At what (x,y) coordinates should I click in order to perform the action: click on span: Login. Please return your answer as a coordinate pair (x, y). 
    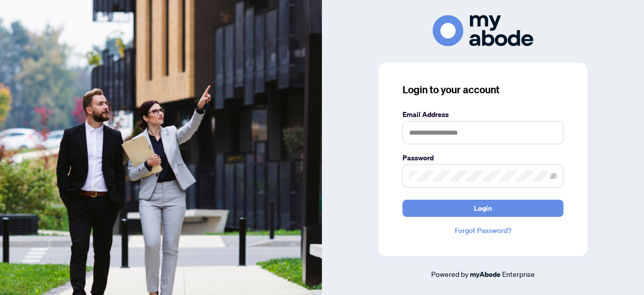
    Looking at the image, I should click on (483, 208).